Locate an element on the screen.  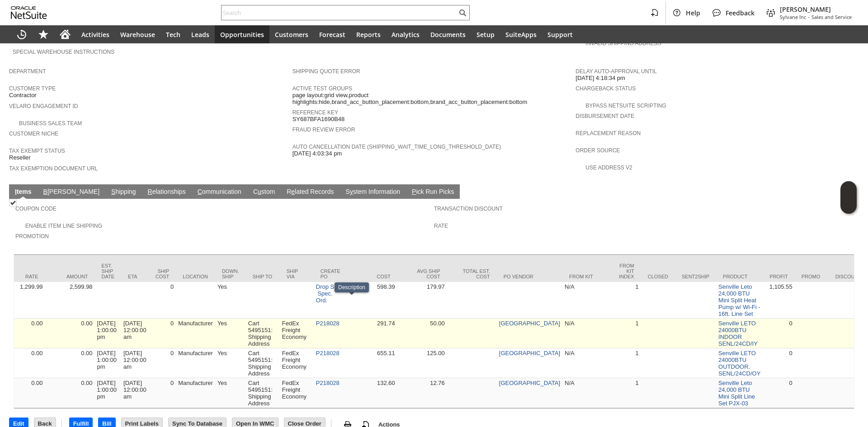
a: Senville LETO 24000BTU OUTDOOR. SENL/24CD/OY is located at coordinates (739, 363).